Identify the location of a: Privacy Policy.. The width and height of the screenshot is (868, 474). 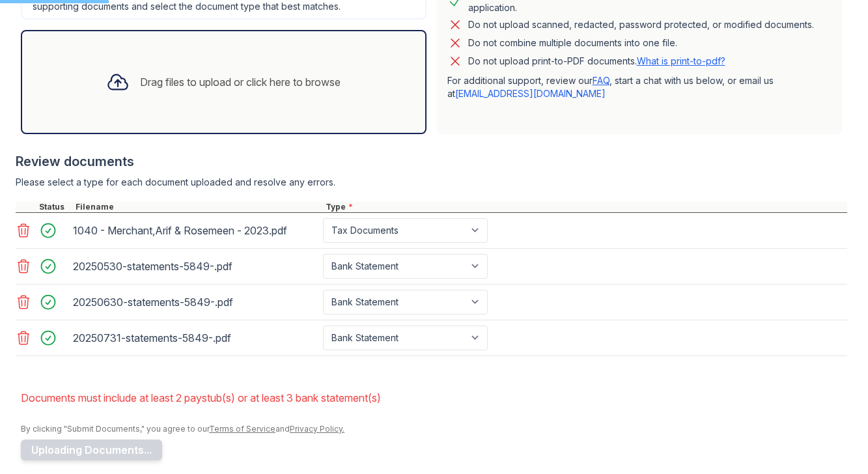
(317, 428).